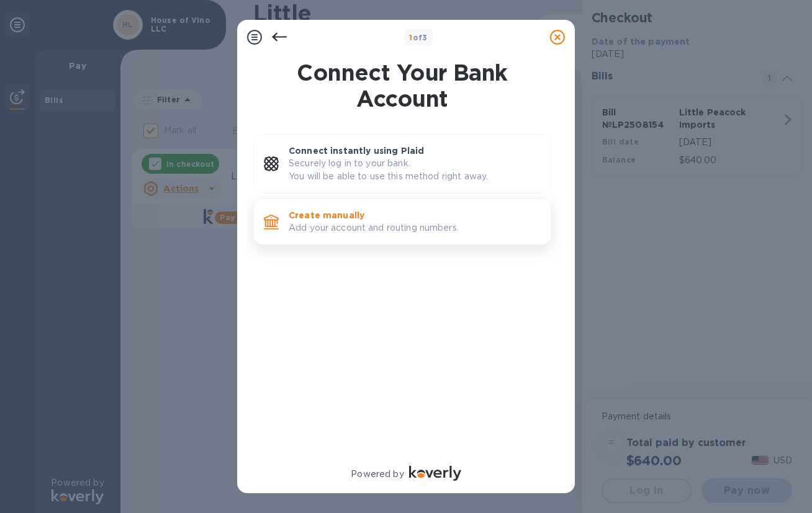 Image resolution: width=812 pixels, height=513 pixels. I want to click on img: Logo, so click(435, 473).